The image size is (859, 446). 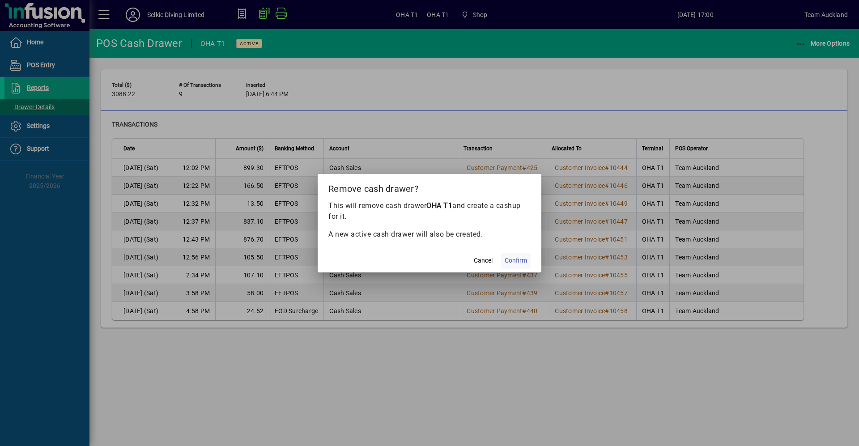 What do you see at coordinates (429, 187) in the screenshot?
I see `h2: Remove cash drawer?` at bounding box center [429, 187].